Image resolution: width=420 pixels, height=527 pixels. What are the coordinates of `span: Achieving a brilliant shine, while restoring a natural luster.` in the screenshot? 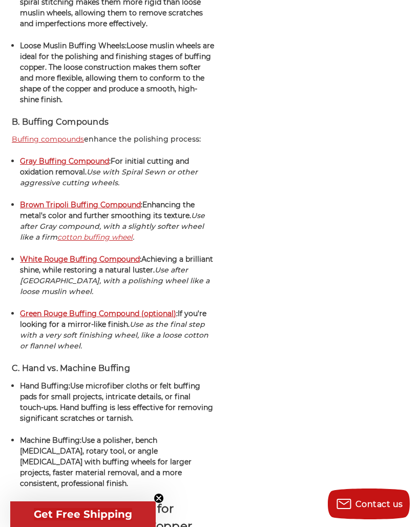 It's located at (117, 264).